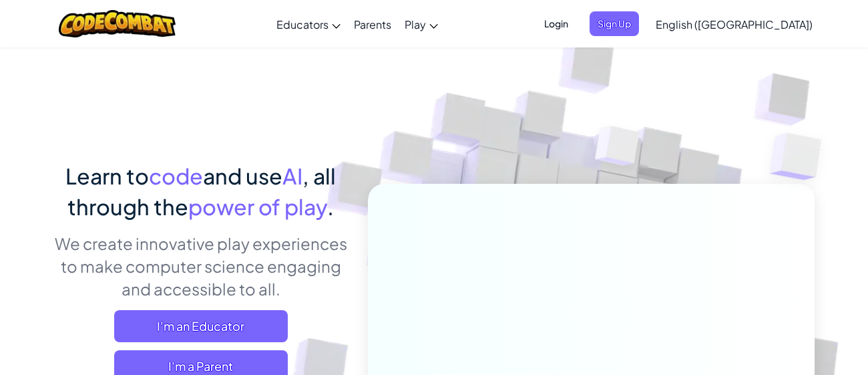 This screenshot has width=868, height=375. I want to click on button: Sign Up, so click(615, 23).